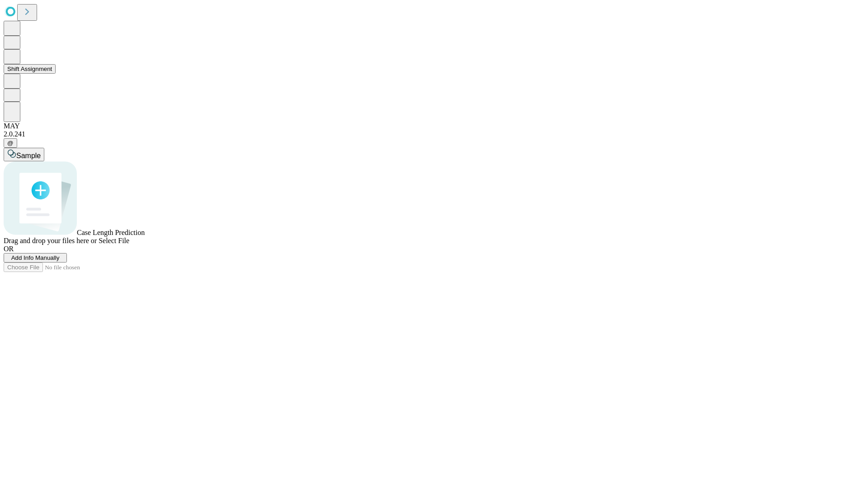  Describe the element at coordinates (35, 257) in the screenshot. I see `button: Add Info Manually` at that location.